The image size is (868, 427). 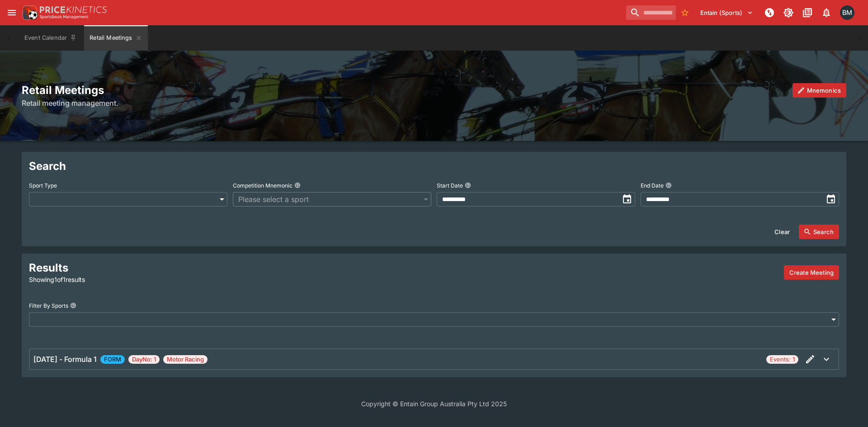 What do you see at coordinates (48, 306) in the screenshot?
I see `p: Filter By Sports` at bounding box center [48, 306].